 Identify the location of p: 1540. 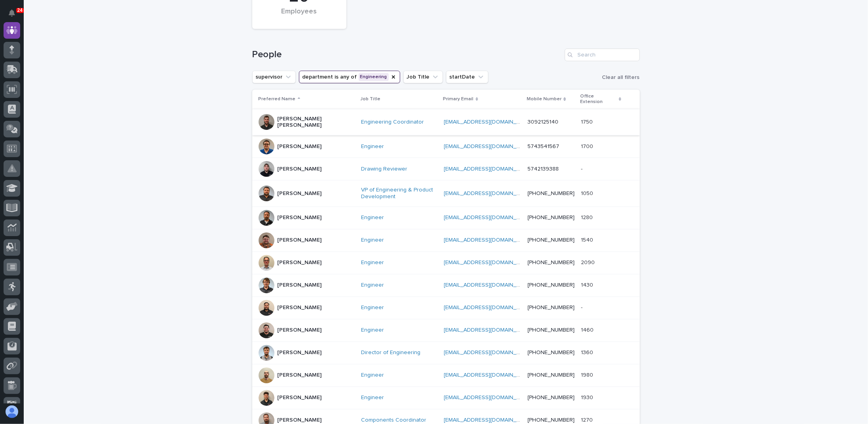
(588, 240).